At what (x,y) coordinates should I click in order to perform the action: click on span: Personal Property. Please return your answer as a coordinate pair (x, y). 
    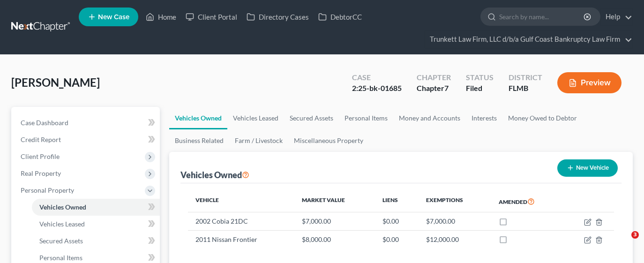
    Looking at the image, I should click on (47, 190).